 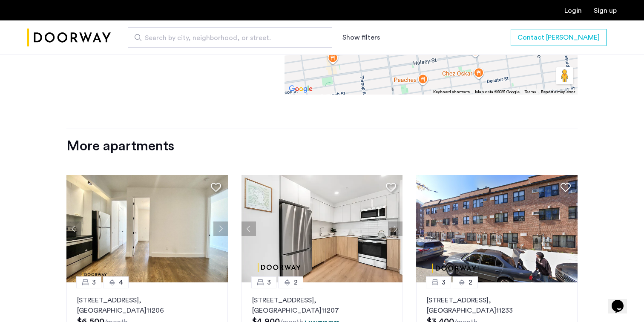 I want to click on div: More apartments, so click(x=322, y=146).